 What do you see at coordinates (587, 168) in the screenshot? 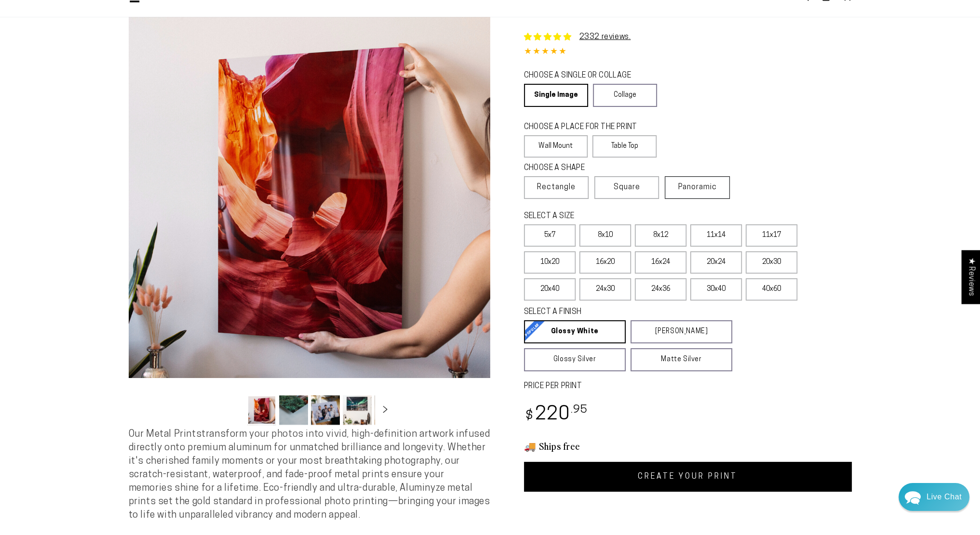
I see `legend: CHOOSE A SHAPE` at bounding box center [587, 168].